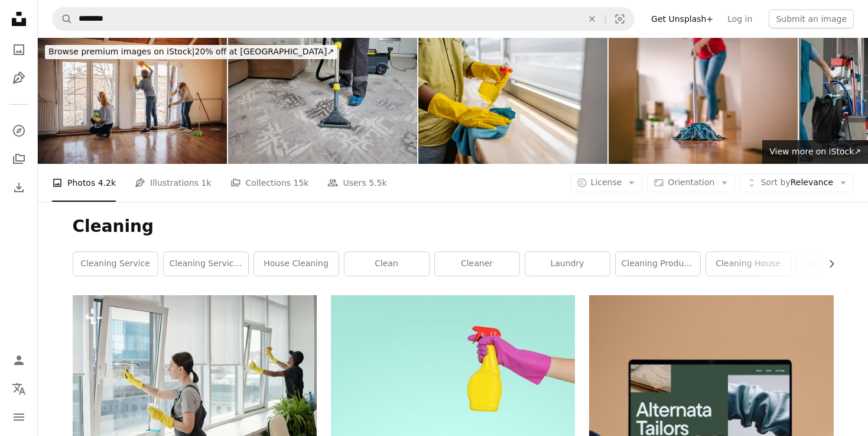  What do you see at coordinates (811, 19) in the screenshot?
I see `button: Submit an image` at bounding box center [811, 19].